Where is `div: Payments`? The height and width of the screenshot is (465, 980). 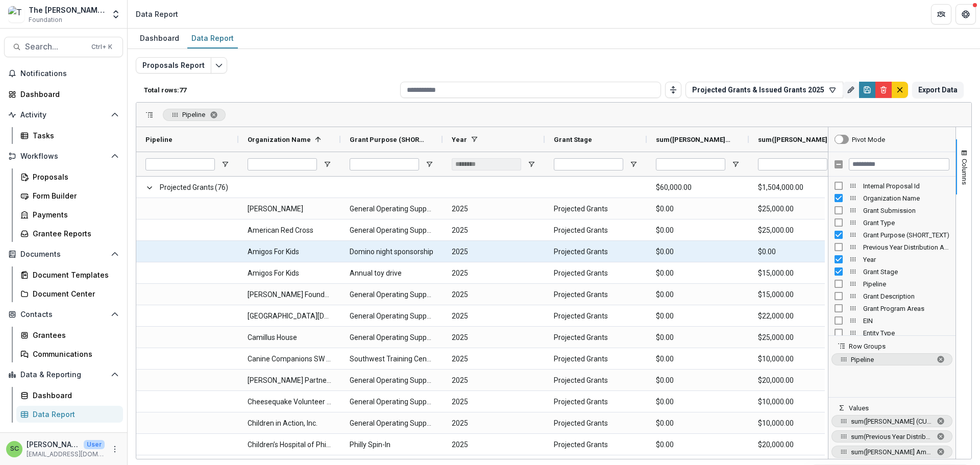
div: Payments is located at coordinates (74, 214).